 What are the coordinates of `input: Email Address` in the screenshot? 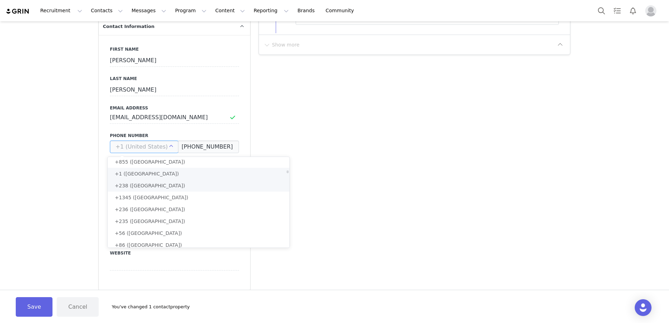 It's located at (174, 118).